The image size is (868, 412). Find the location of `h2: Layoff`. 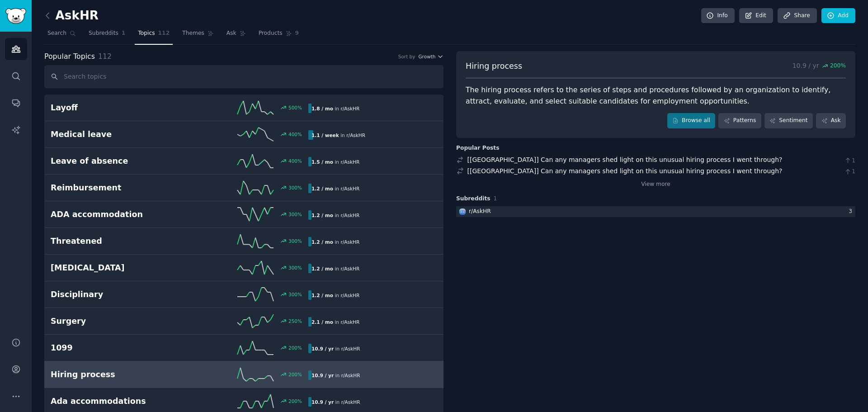

h2: Layoff is located at coordinates (115, 107).